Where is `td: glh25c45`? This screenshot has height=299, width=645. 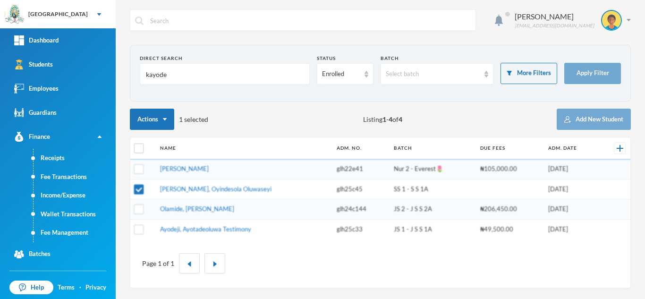 td: glh25c45 is located at coordinates (360, 189).